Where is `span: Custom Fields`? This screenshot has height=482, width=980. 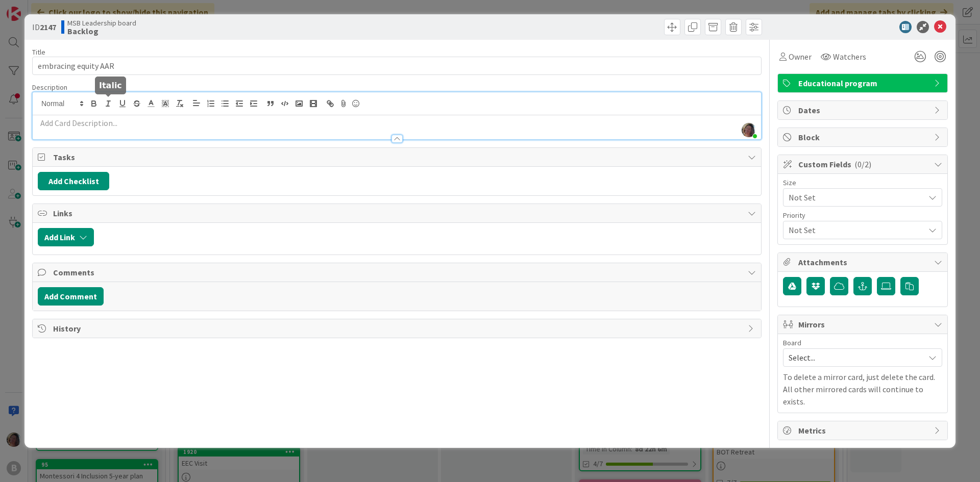
span: Custom Fields is located at coordinates (864, 164).